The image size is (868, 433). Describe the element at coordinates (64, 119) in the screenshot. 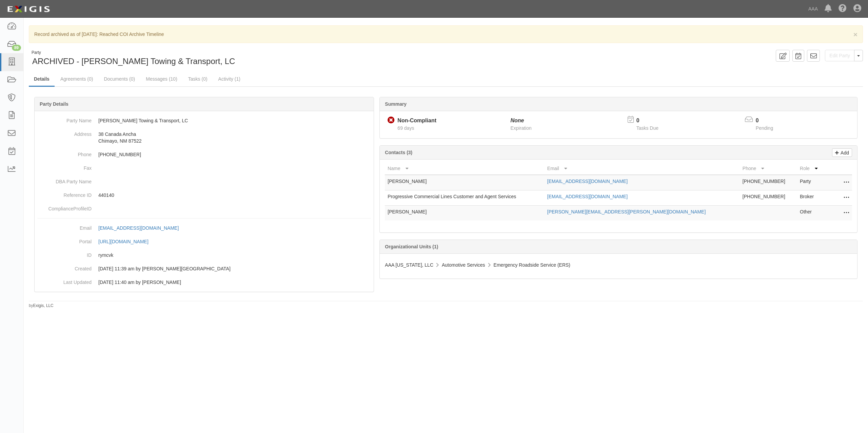

I see `dt: Party Name` at that location.